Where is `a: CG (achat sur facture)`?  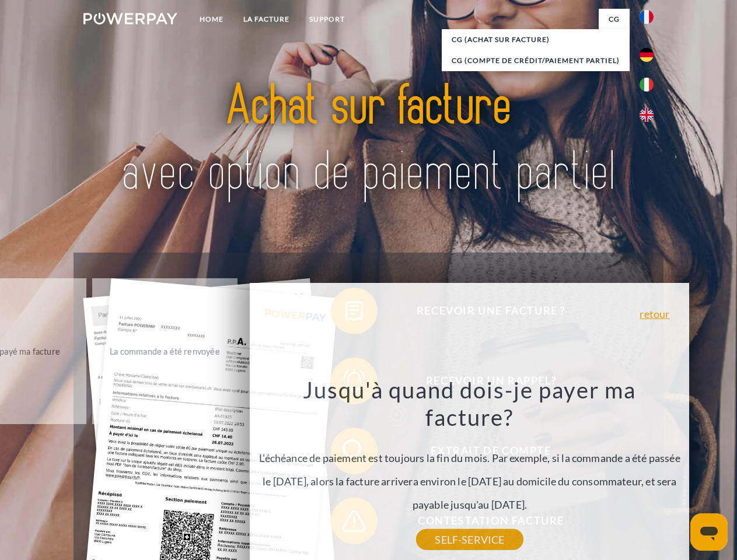
a: CG (achat sur facture) is located at coordinates (536, 40).